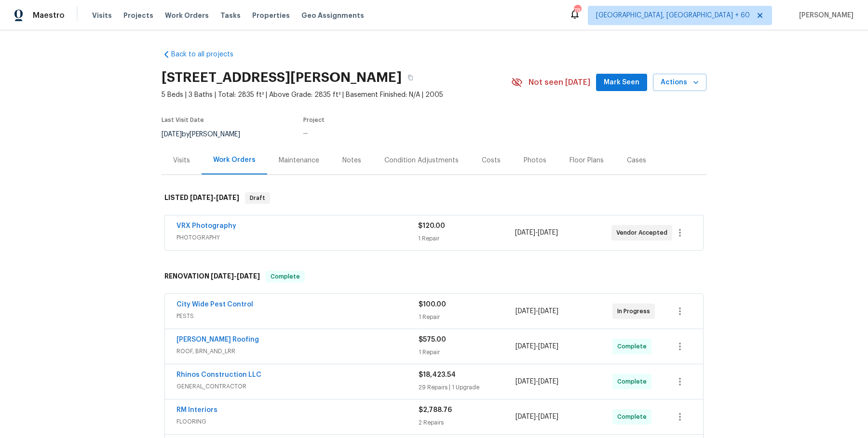 This screenshot has height=438, width=868. Describe the element at coordinates (636, 311) in the screenshot. I see `span: In Progress` at that location.